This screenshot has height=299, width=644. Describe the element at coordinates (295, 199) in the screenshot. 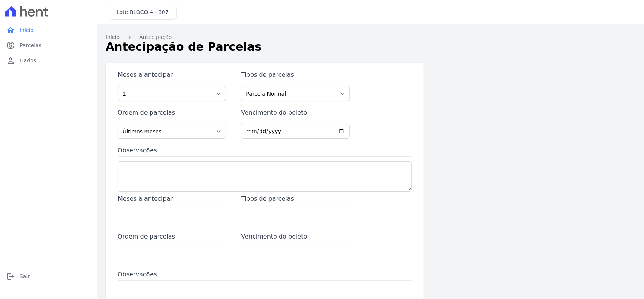

I see `span: Tipos de parcelas` at that location.